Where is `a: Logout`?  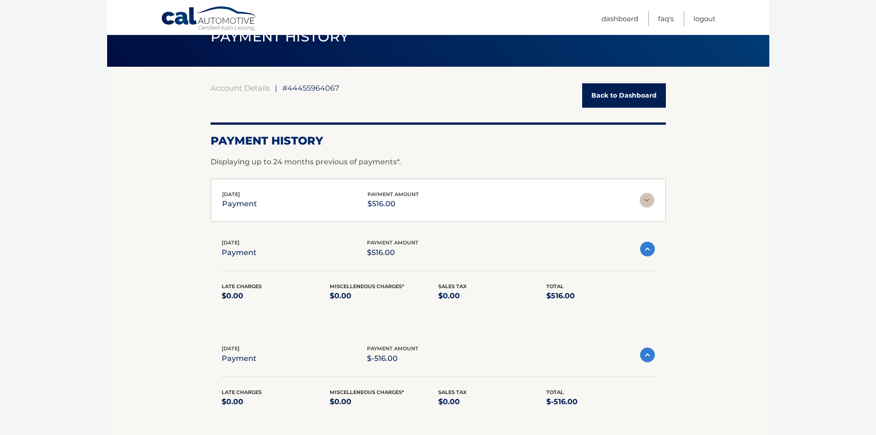 a: Logout is located at coordinates (705, 18).